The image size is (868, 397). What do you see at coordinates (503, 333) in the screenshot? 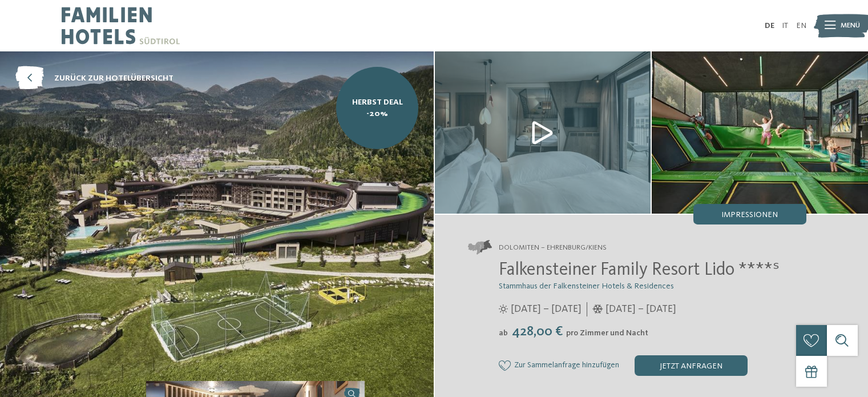
I see `span: ab` at bounding box center [503, 333].